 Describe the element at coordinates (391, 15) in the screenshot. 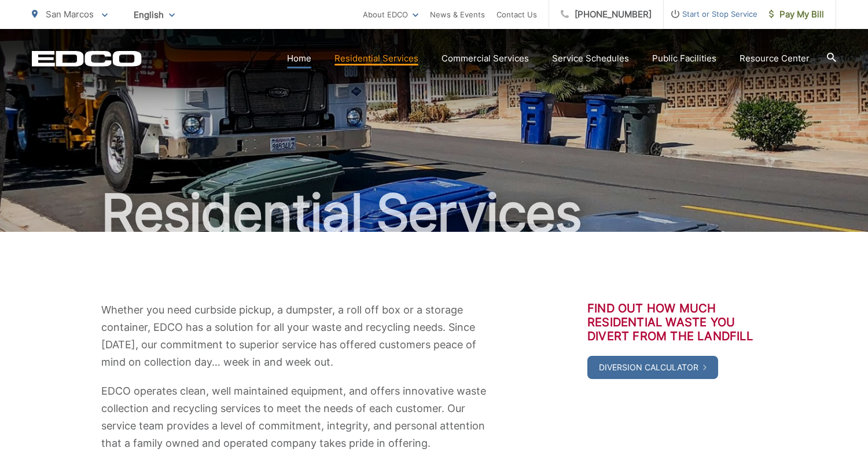

I see `a: About EDCO` at that location.